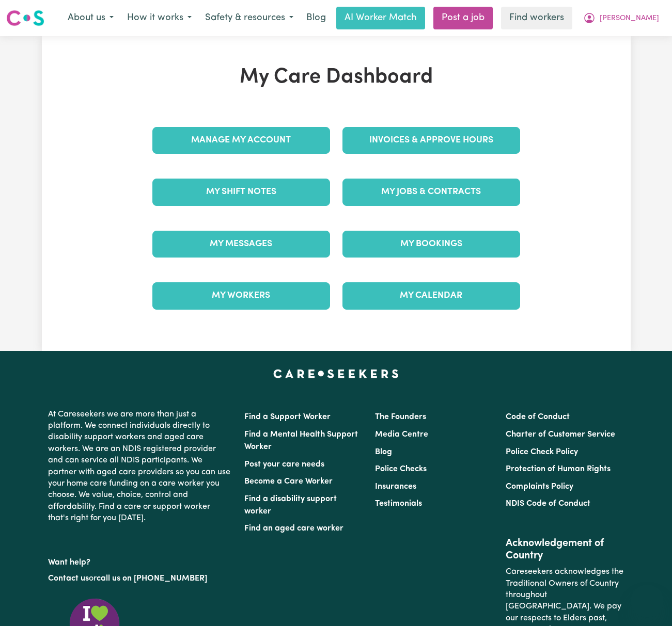 This screenshot has height=626, width=672. I want to click on img: Careseekers logo, so click(25, 18).